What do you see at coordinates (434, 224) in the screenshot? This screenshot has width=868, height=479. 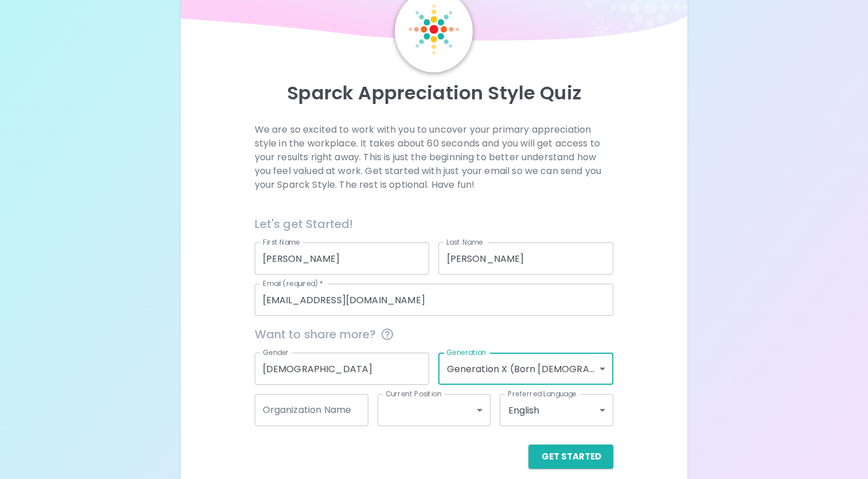 I see `h6: Let's get Started!` at bounding box center [434, 224].